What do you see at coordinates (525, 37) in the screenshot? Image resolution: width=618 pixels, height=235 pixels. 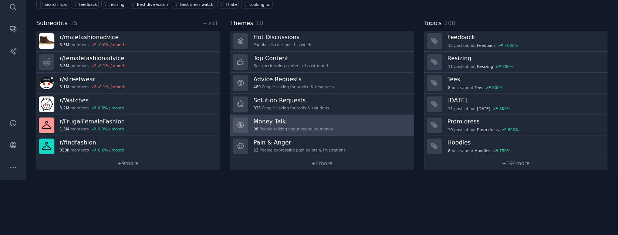 I see `h3: Feedback` at bounding box center [525, 37].